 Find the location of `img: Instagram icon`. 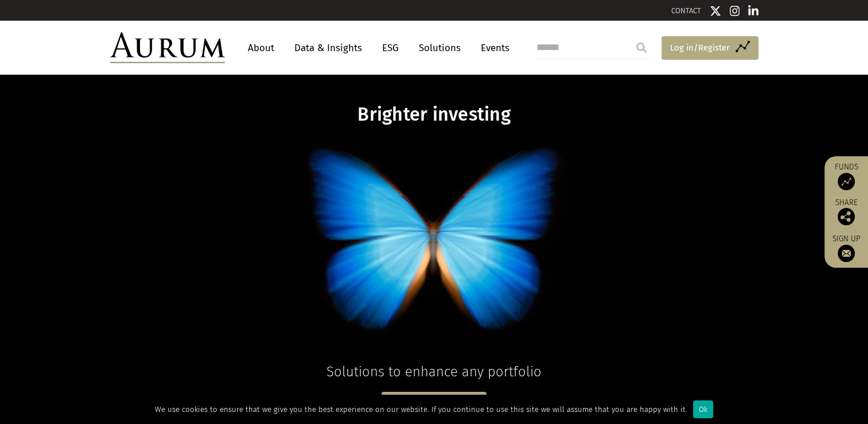

img: Instagram icon is located at coordinates (735, 11).